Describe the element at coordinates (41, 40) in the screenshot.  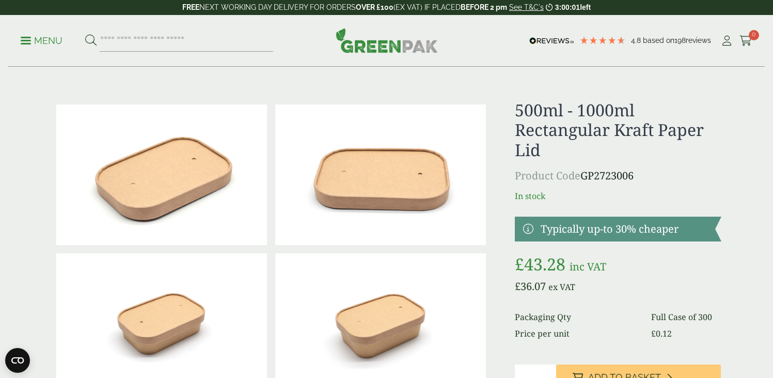
I see `a: Menu` at that location.